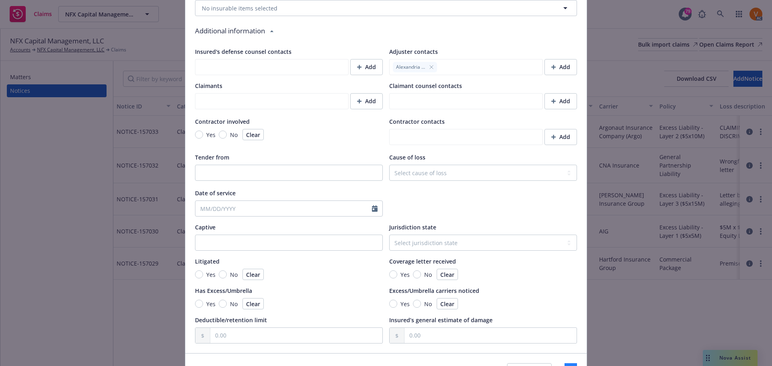  I want to click on span: Contractor contacts, so click(417, 121).